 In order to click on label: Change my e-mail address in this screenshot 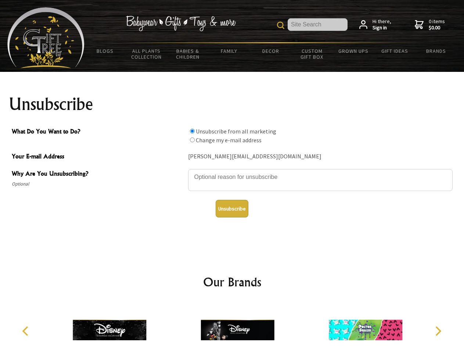, I will do `click(228, 140)`.